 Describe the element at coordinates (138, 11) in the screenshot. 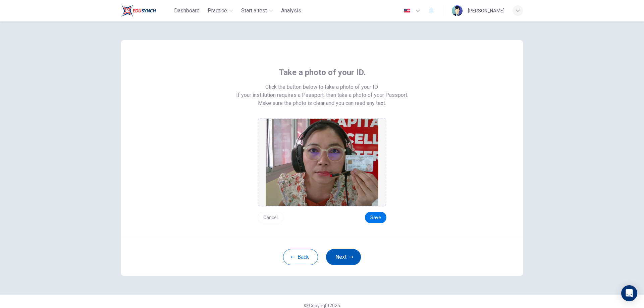

I see `img: Train Test logo` at that location.